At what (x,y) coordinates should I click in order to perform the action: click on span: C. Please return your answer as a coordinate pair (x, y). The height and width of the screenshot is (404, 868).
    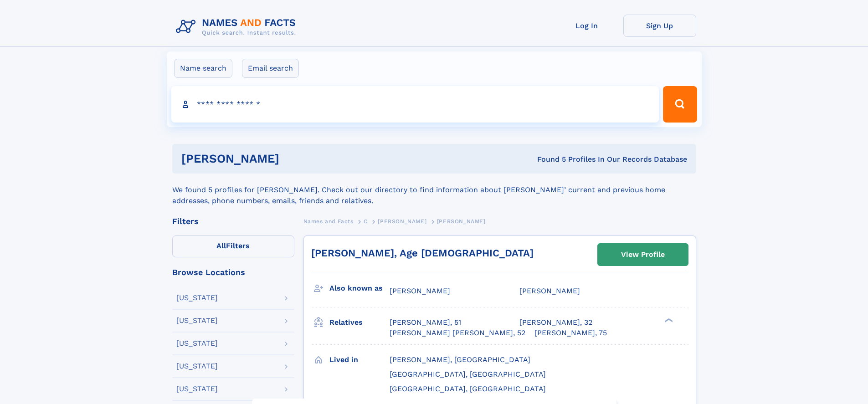
    Looking at the image, I should click on (365, 221).